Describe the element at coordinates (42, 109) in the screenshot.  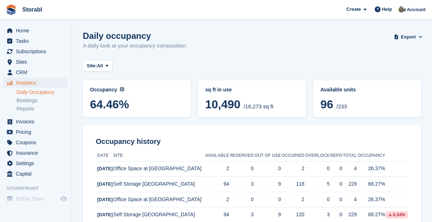
I see `a: Reports` at that location.